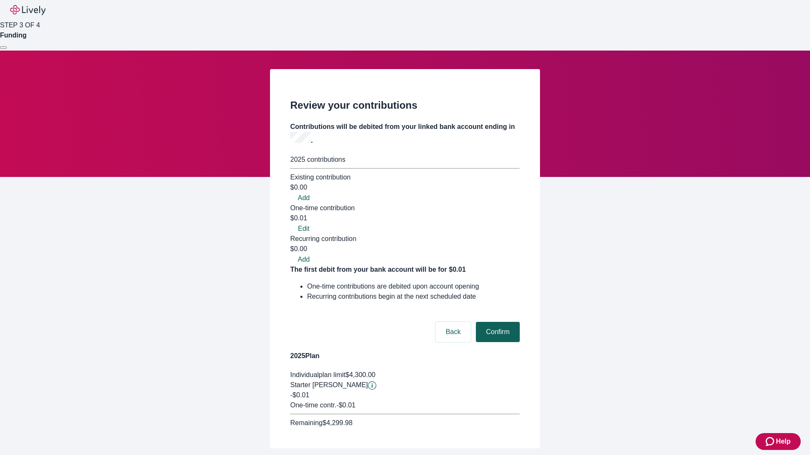  Describe the element at coordinates (372, 386) in the screenshot. I see `button: Lively will contribute $0.01 to establish your account` at that location.